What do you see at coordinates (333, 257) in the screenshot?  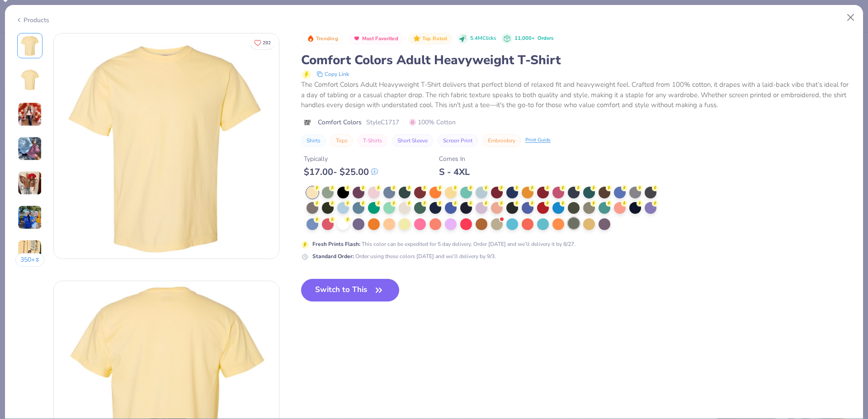 I see `strong: Standard Order :` at bounding box center [333, 257].